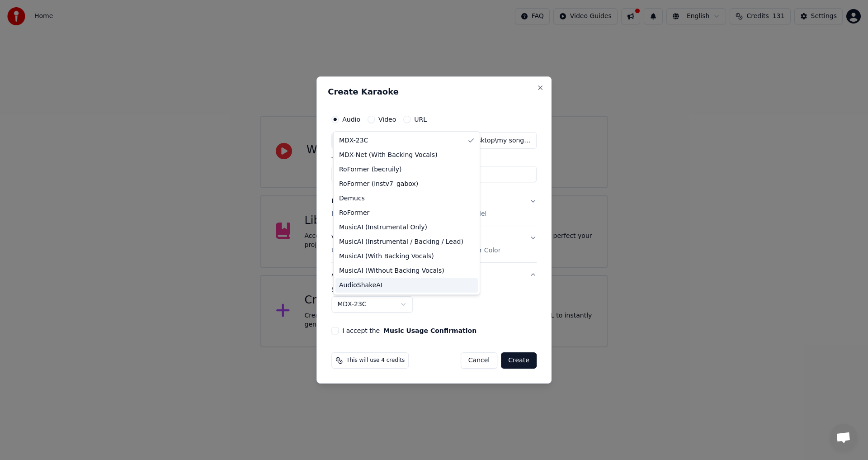 Image resolution: width=868 pixels, height=460 pixels. Describe the element at coordinates (354, 141) in the screenshot. I see `span: MDX-23C` at that location.